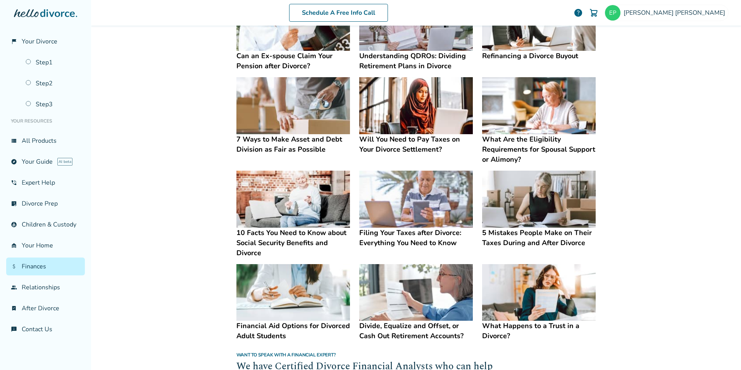  What do you see at coordinates (578, 13) in the screenshot?
I see `span: help` at bounding box center [578, 13].